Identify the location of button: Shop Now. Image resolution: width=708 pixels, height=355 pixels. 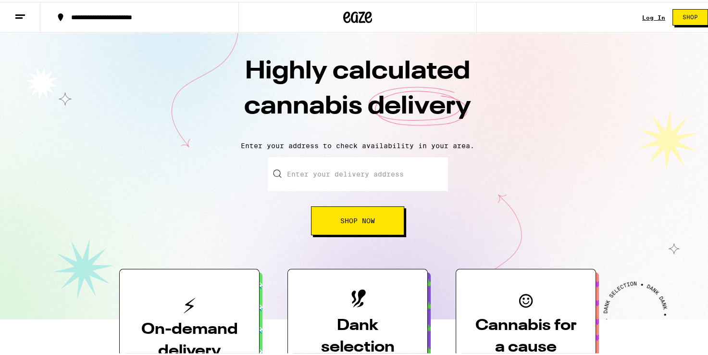
(358, 219).